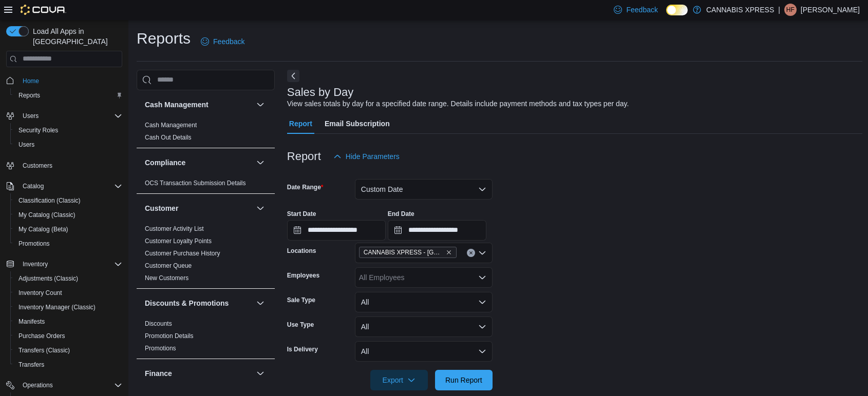 This screenshot has width=868, height=396. What do you see at coordinates (174, 229) in the screenshot?
I see `a: Customer Activity List` at bounding box center [174, 229].